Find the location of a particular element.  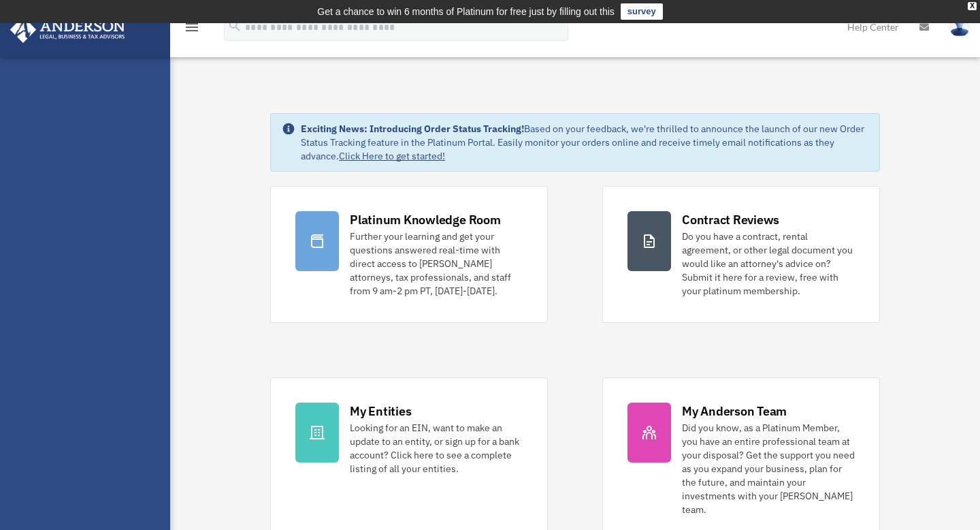

div: Further your learning and get your questions answered real-time with direct access to [PERSON_NAM... is located at coordinates (436, 264).